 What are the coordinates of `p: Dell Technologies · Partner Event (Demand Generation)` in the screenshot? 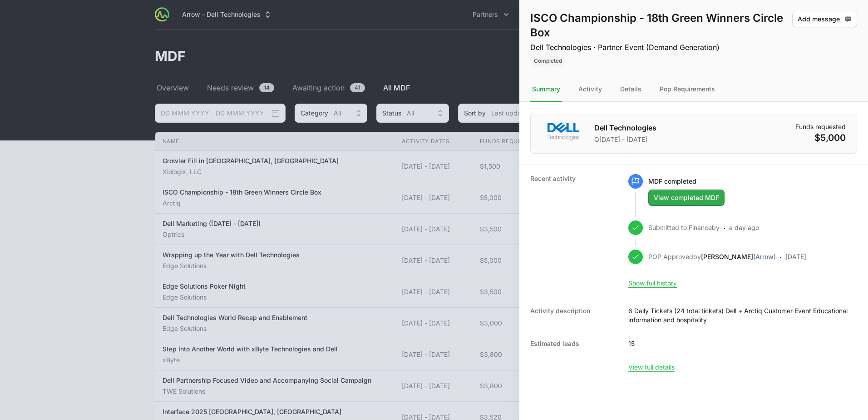 It's located at (659, 47).